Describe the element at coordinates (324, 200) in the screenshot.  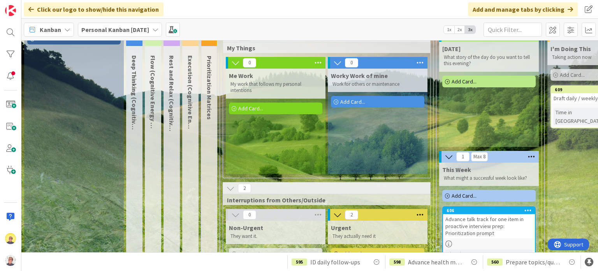
I see `span: Interruptions from Others/Outside` at that location.